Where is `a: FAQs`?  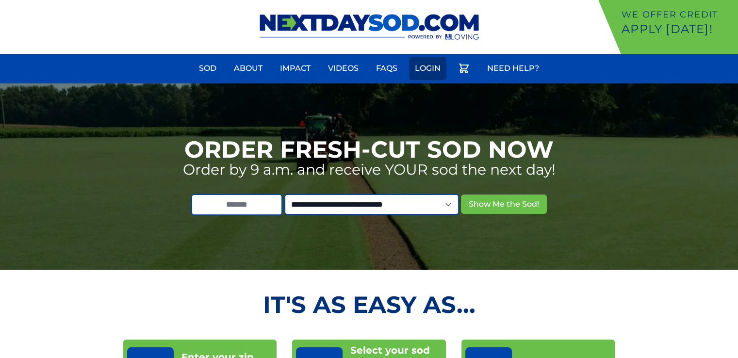 a: FAQs is located at coordinates (387, 68).